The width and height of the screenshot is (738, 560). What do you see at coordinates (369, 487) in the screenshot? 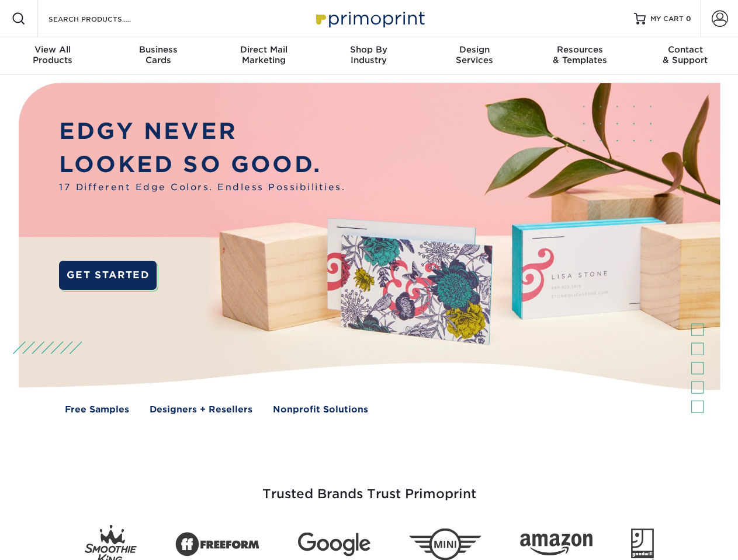
I see `h3: Trusted Brands Trust Primoprint` at bounding box center [369, 487].